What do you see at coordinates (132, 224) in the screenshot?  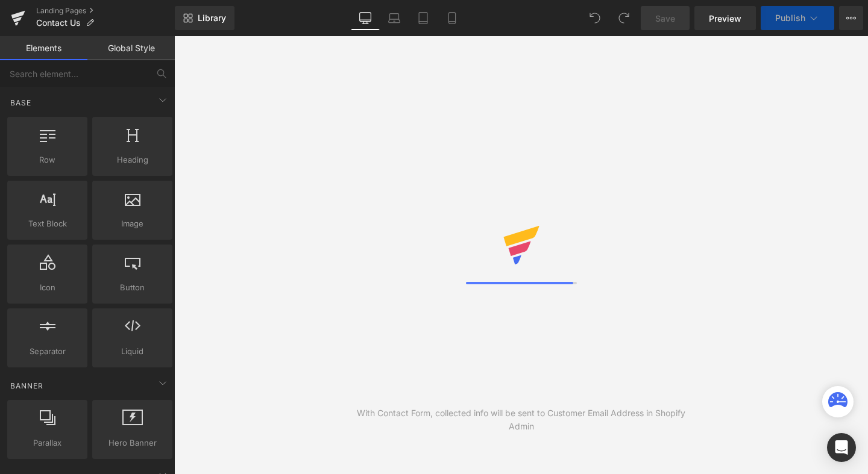 I see `span: Image` at bounding box center [132, 224].